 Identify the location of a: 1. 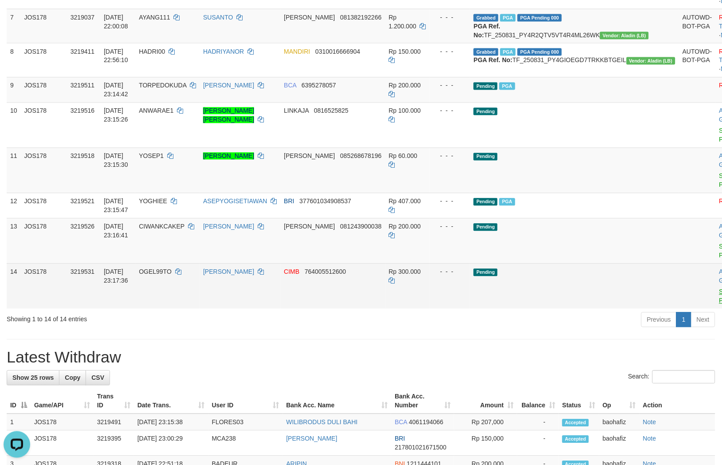
(684, 320).